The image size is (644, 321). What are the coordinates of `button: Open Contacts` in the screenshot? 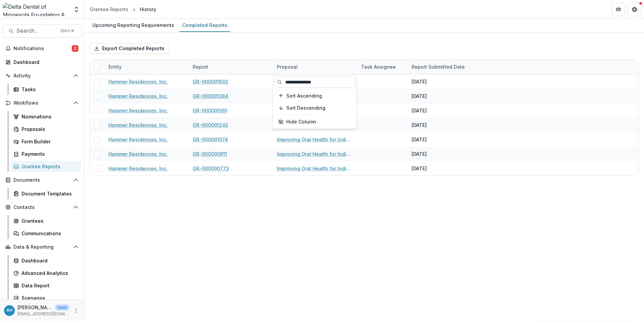 It's located at (41, 207).